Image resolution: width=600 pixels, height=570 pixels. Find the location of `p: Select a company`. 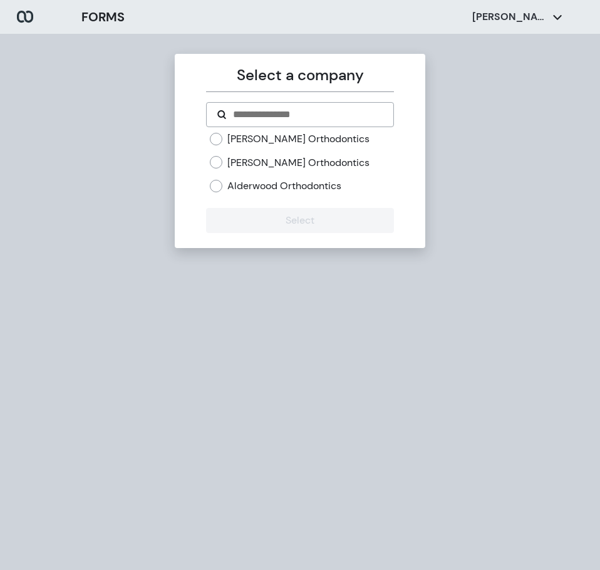

p: Select a company is located at coordinates (299, 75).